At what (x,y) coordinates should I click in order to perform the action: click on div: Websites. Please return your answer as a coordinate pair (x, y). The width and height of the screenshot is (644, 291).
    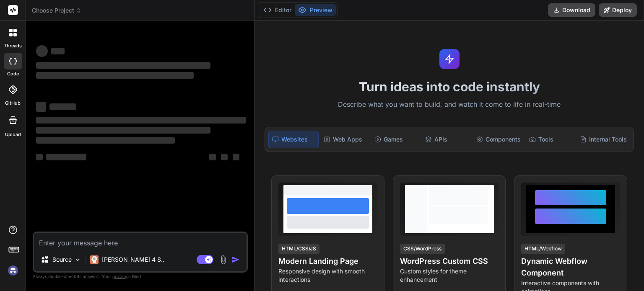
    Looking at the image, I should click on (293, 140).